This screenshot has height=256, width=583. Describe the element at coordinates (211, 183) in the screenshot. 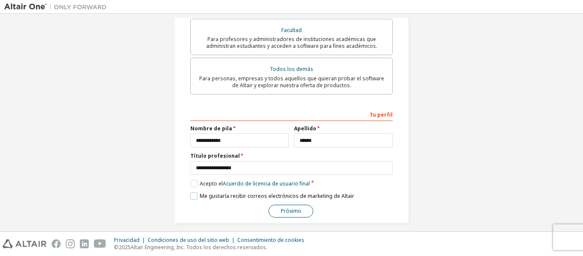

I see `font: Acepto el` at that location.